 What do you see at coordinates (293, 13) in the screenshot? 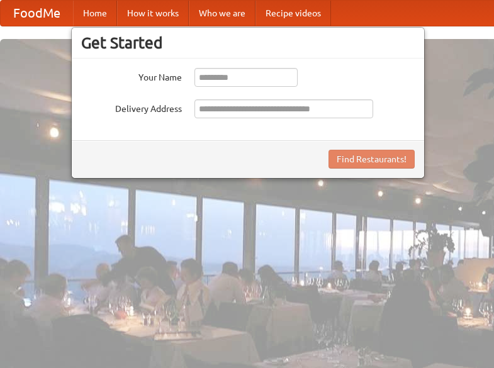
I see `a: Recipe videos` at bounding box center [293, 13].